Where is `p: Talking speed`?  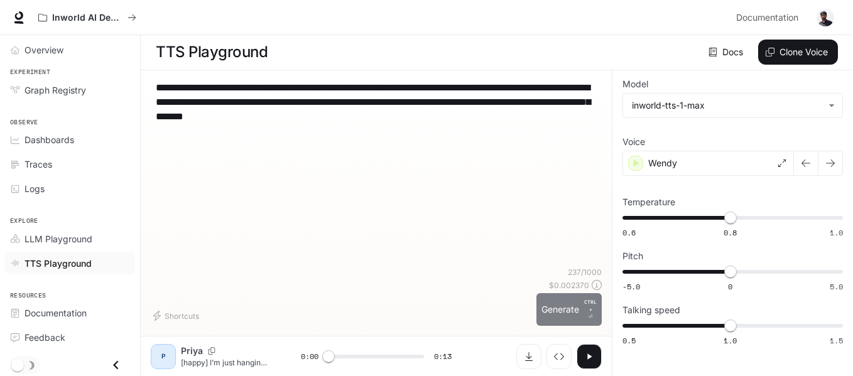 p: Talking speed is located at coordinates (651, 310).